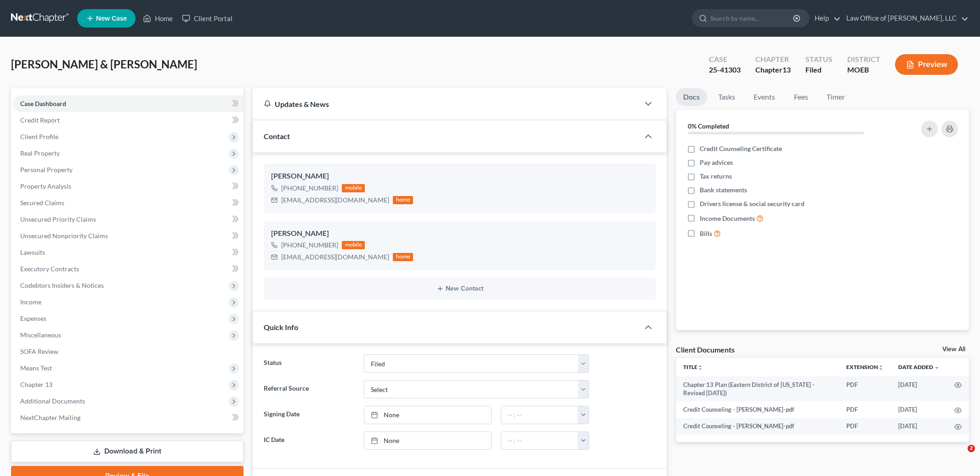  What do you see at coordinates (128, 203) in the screenshot?
I see `a: Secured Claims` at bounding box center [128, 203].